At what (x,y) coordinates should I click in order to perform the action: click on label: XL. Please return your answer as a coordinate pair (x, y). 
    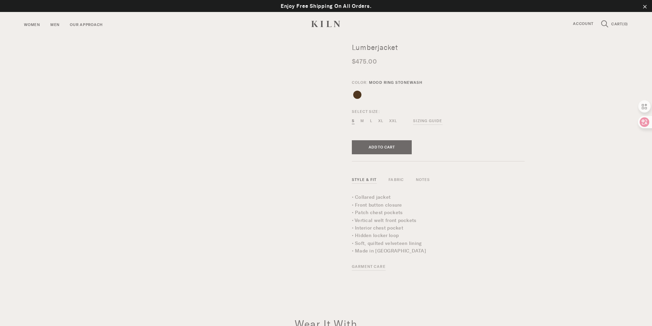
    Looking at the image, I should click on (381, 121).